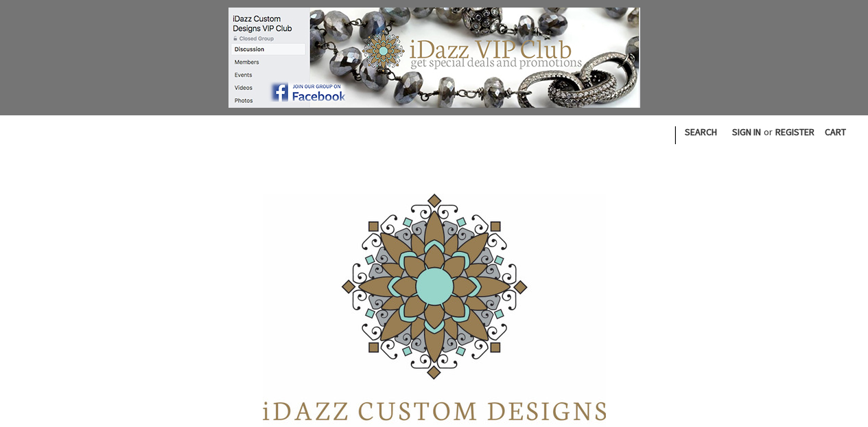 This screenshot has height=427, width=868. Describe the element at coordinates (747, 132) in the screenshot. I see `a: Sign in` at that location.